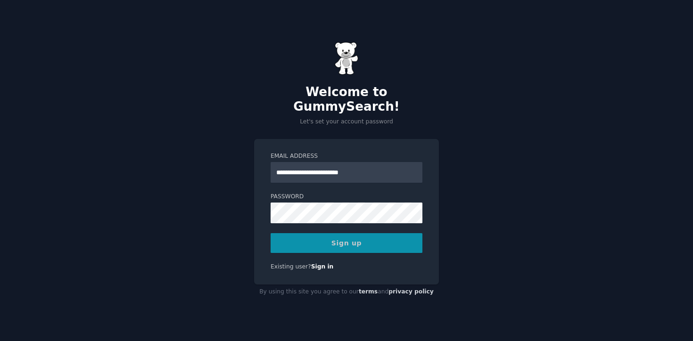  Describe the element at coordinates (346, 156) in the screenshot. I see `label: Email Address` at that location.